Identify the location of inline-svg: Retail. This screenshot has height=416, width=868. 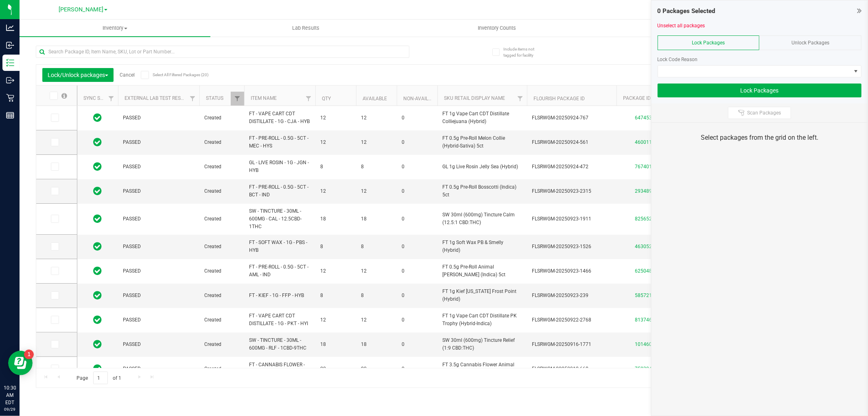
(11, 98).